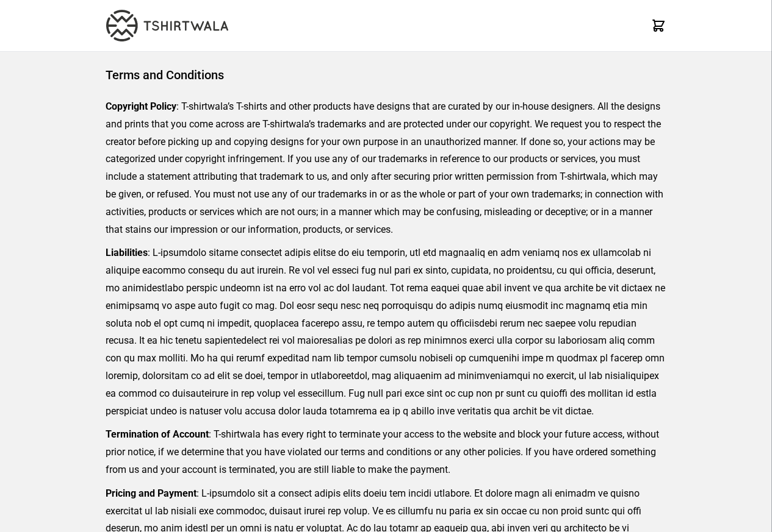  What do you see at coordinates (157, 434) in the screenshot?
I see `strong: Termination of Account` at bounding box center [157, 434].